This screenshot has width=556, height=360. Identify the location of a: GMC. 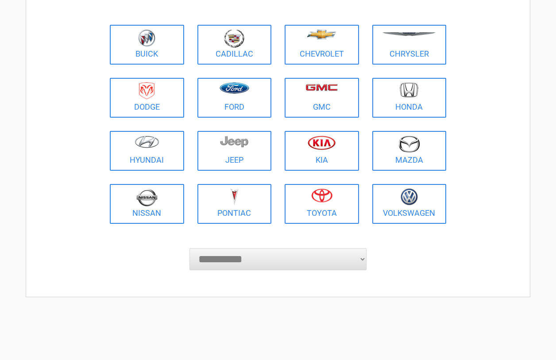
(322, 98).